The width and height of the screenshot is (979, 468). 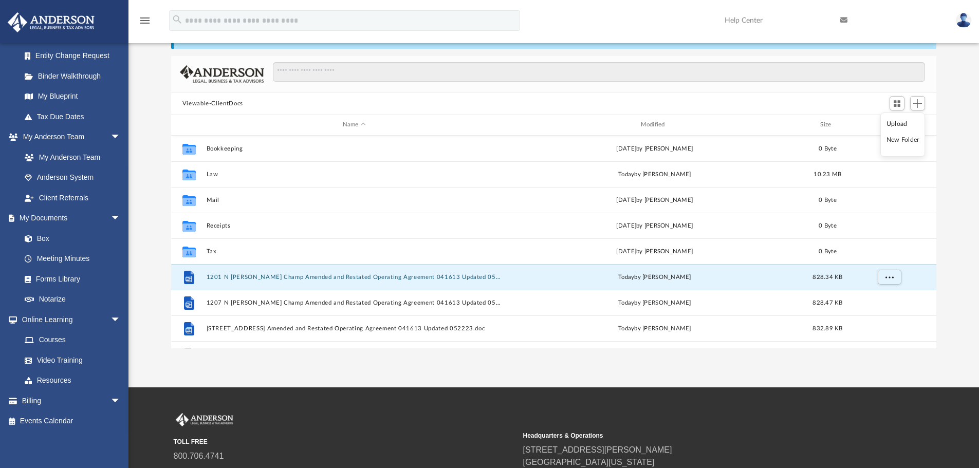 I want to click on button: Mail, so click(x=354, y=200).